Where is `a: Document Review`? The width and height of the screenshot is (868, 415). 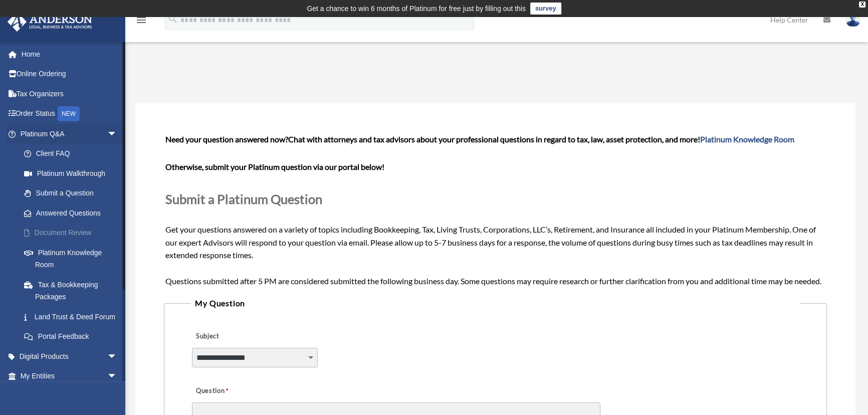
a: Document Review is located at coordinates (73, 233).